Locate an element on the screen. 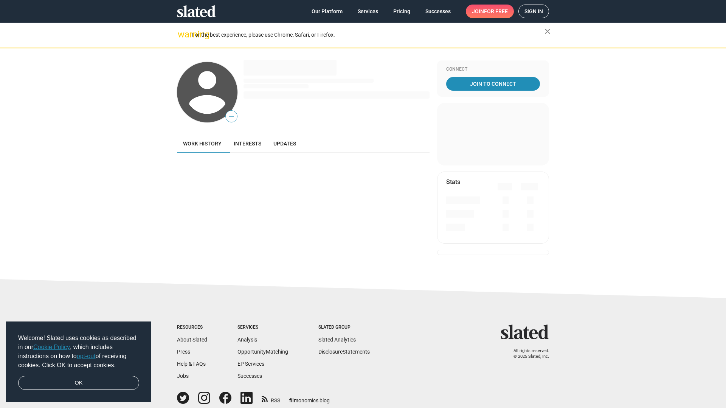 Image resolution: width=726 pixels, height=408 pixels. a: filmonomics blog is located at coordinates (309, 398).